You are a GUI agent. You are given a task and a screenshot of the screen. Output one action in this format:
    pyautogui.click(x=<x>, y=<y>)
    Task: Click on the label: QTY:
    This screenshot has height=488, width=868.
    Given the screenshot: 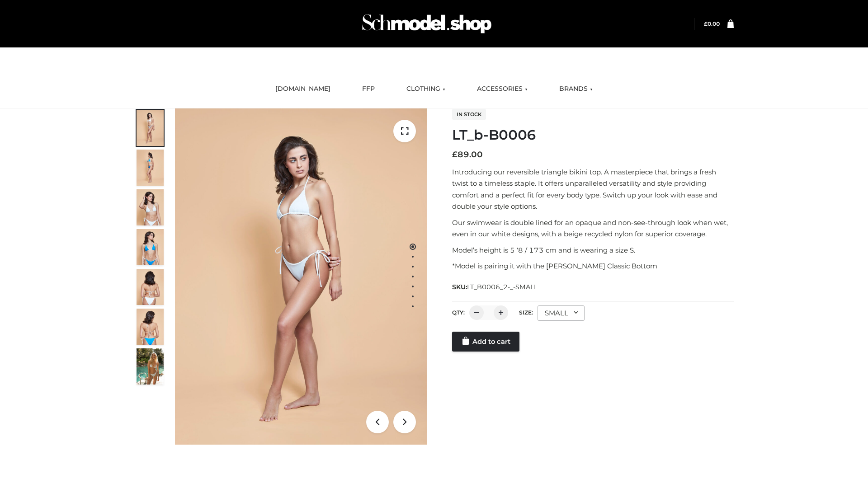 What is the action you would take?
    pyautogui.click(x=458, y=312)
    